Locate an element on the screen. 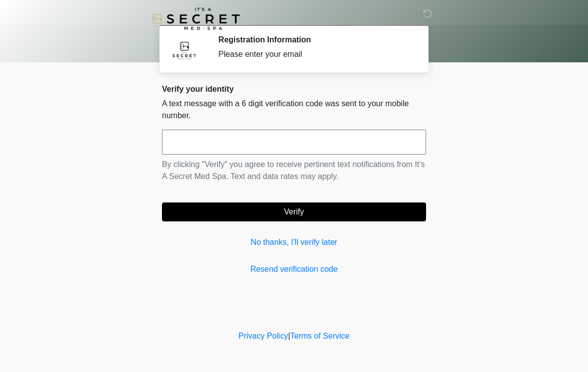 The width and height of the screenshot is (588, 372). a: Terms of Service is located at coordinates (320, 336).